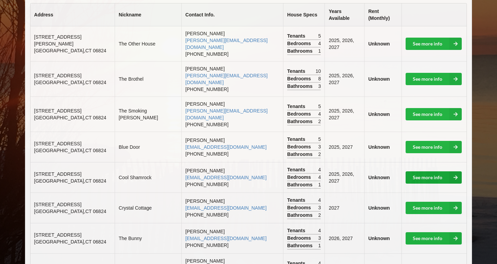 The image size is (497, 264). Describe the element at coordinates (148, 15) in the screenshot. I see `th: Nickname` at that location.